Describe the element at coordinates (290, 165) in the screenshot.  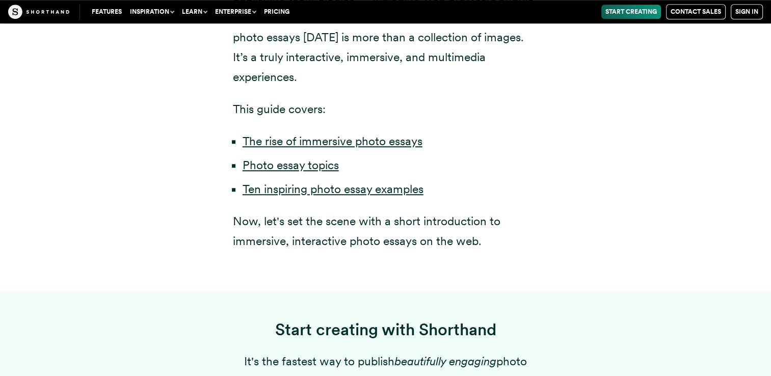
I see `a: Photo essay topics` at that location.